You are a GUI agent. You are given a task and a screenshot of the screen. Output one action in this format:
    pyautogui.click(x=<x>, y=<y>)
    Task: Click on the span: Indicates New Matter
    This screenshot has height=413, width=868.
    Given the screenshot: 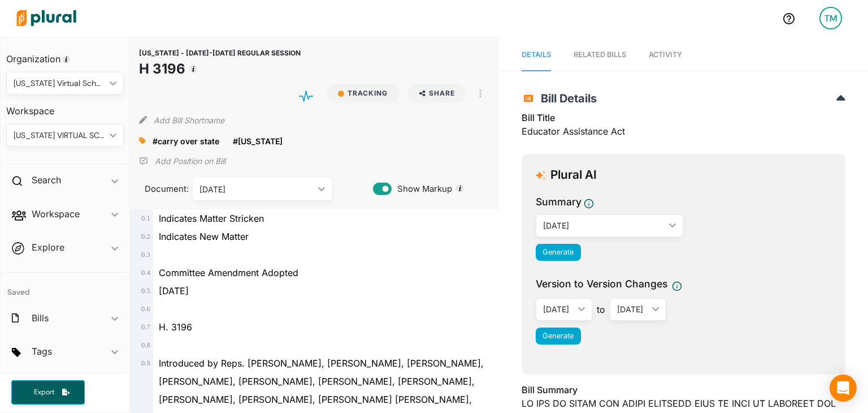 What is the action you would take?
    pyautogui.click(x=203, y=236)
    